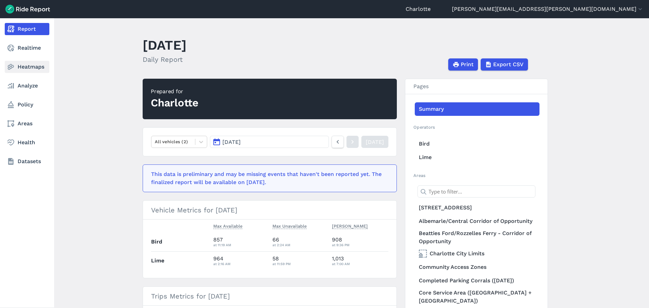 Image resolution: width=649 pixels, height=308 pixels. I want to click on div: This data is preliminary and may be missing events that haven't been reported yet. The finalized ..., so click(268, 178).